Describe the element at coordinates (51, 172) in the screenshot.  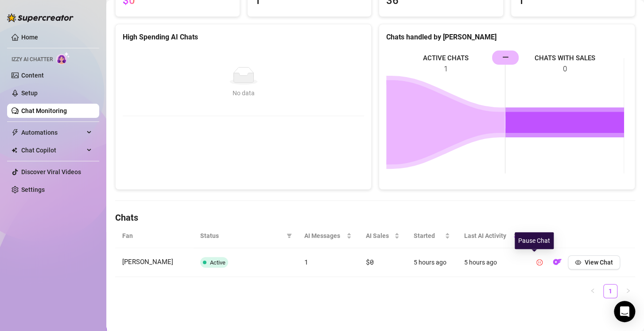
I see `a: Discover Viral Videos` at that location.